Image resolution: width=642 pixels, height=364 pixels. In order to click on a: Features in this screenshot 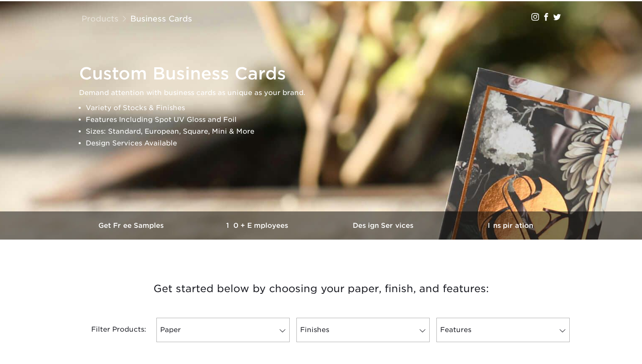, I will do `click(503, 330)`.